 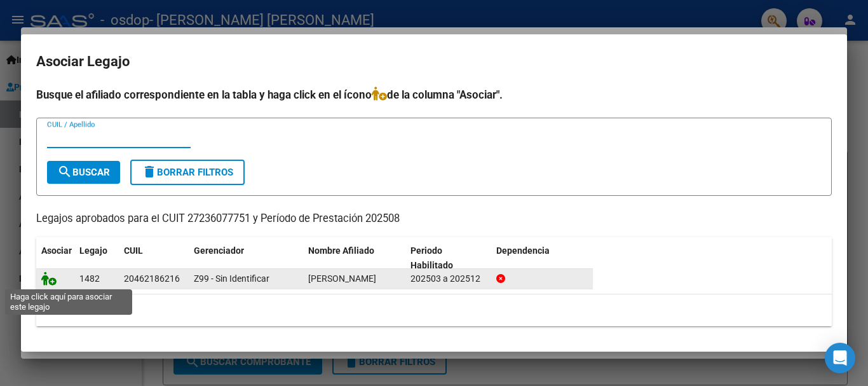 What do you see at coordinates (840, 358) in the screenshot?
I see `div: Open Intercom Messenger` at bounding box center [840, 358].